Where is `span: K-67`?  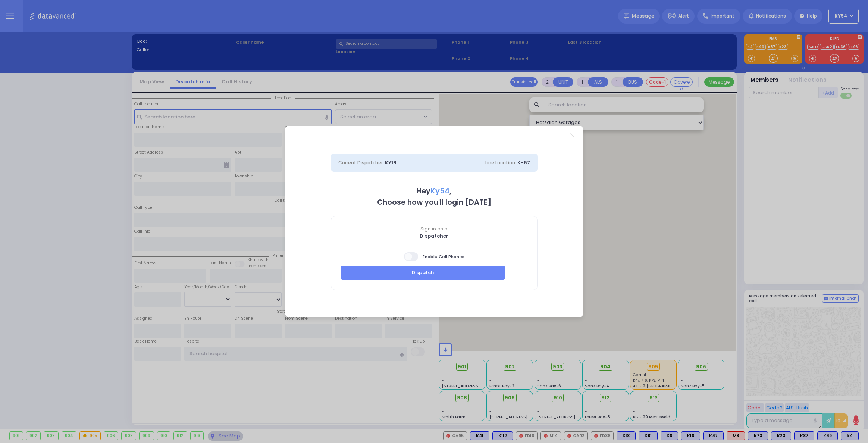 span: K-67 is located at coordinates (524, 162).